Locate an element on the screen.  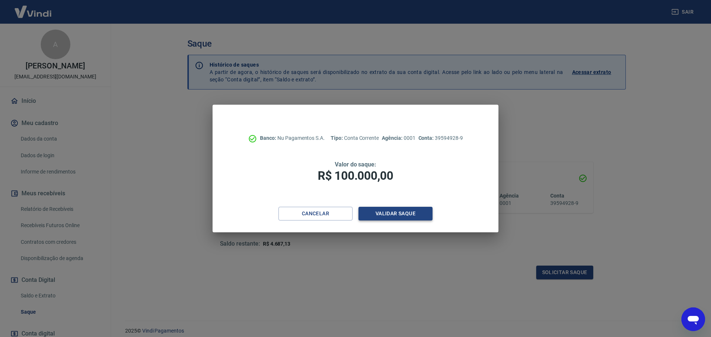
button: Cancelar is located at coordinates (315, 214).